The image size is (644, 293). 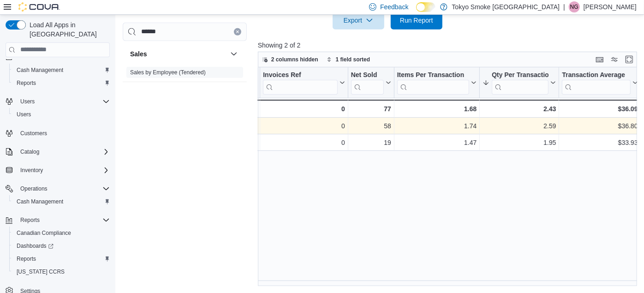 I want to click on button: Export, so click(x=358, y=21).